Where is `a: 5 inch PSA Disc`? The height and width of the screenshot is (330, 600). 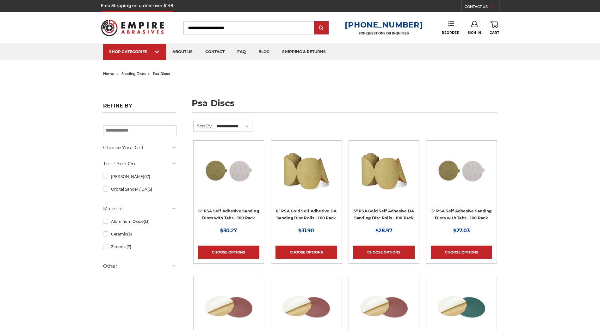 a: 5 inch PSA Disc is located at coordinates (462, 176).